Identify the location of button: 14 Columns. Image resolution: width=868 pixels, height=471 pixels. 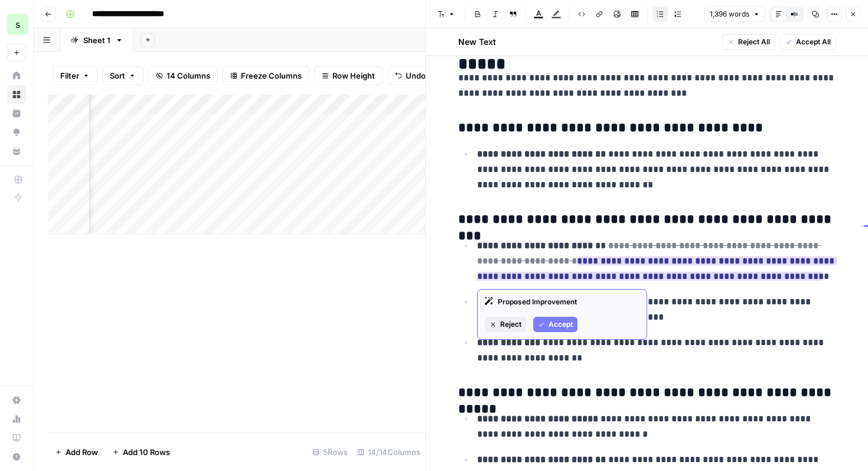
(183, 75).